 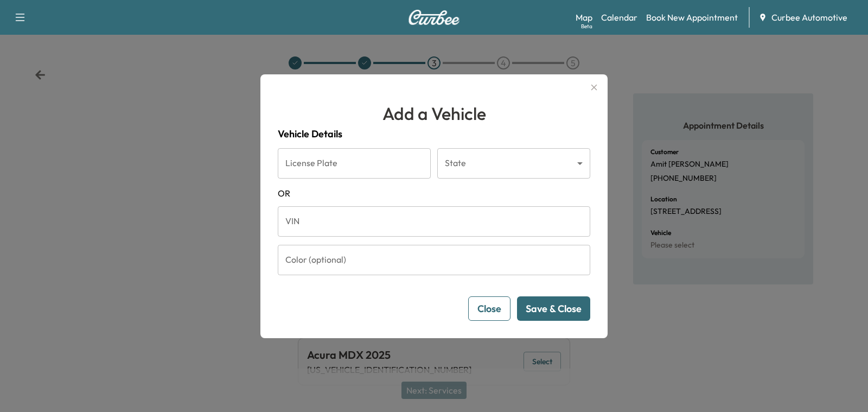 What do you see at coordinates (434, 113) in the screenshot?
I see `h1: Add a Vehicle` at bounding box center [434, 113].